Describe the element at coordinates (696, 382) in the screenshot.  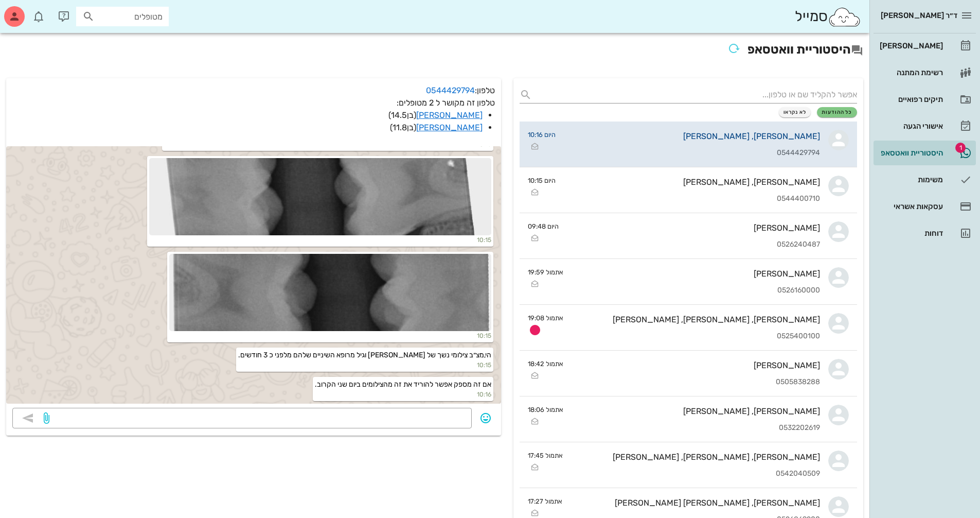
I see `div: 0505838288` at that location.